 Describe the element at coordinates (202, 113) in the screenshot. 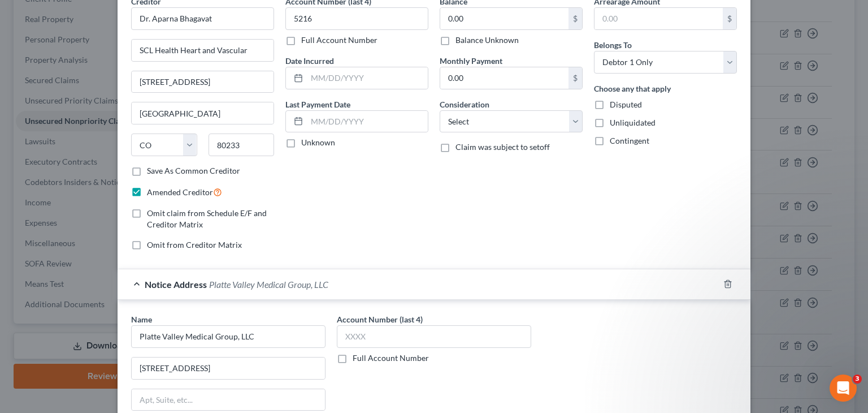

I see `input: Enter city...` at that location.